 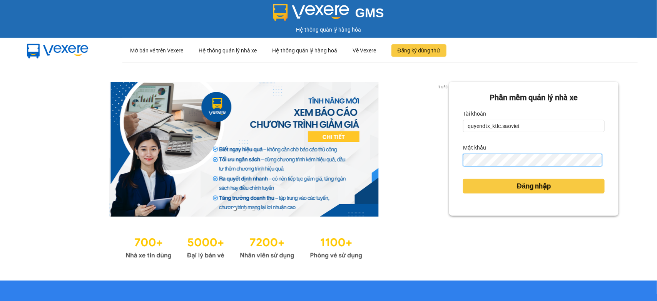 What do you see at coordinates (44, 149) in the screenshot?
I see `button: previous slide / item` at bounding box center [44, 149].